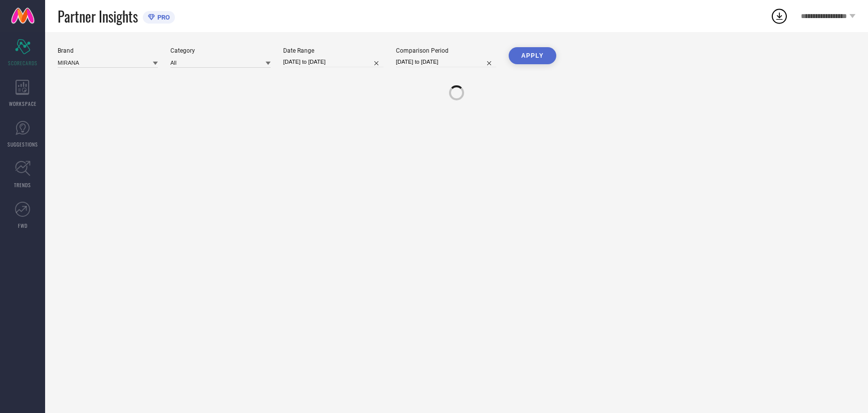 Image resolution: width=868 pixels, height=413 pixels. What do you see at coordinates (23, 185) in the screenshot?
I see `span: TRENDS` at bounding box center [23, 185].